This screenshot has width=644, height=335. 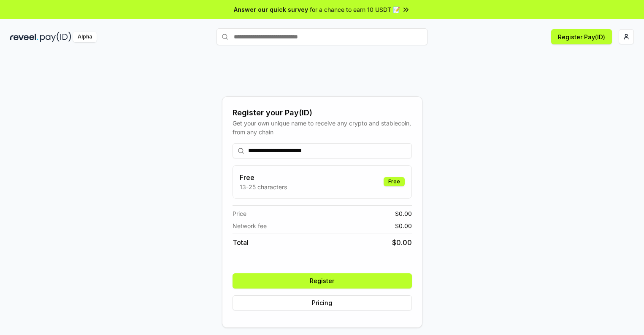 I want to click on div: Register your Pay(ID), so click(x=322, y=113).